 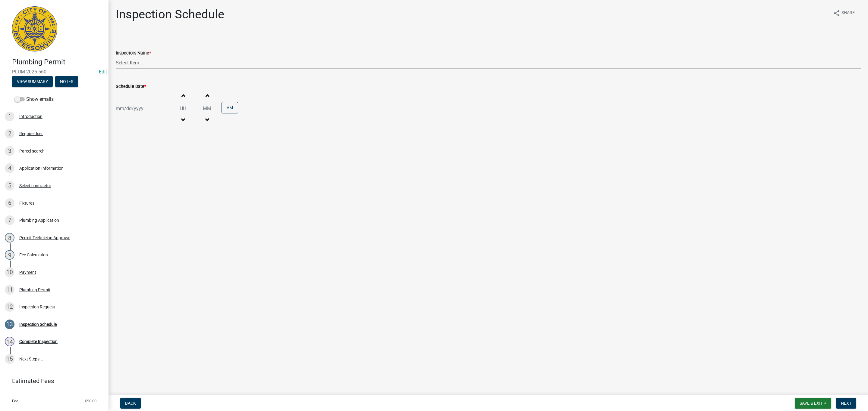 I want to click on input: mm/dd/yyyy, so click(x=143, y=108).